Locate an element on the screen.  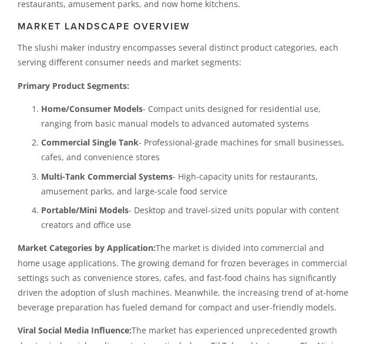
p: - Professional-grade machines for small businesses, cafes, and convenience stores is located at coordinates (195, 149).